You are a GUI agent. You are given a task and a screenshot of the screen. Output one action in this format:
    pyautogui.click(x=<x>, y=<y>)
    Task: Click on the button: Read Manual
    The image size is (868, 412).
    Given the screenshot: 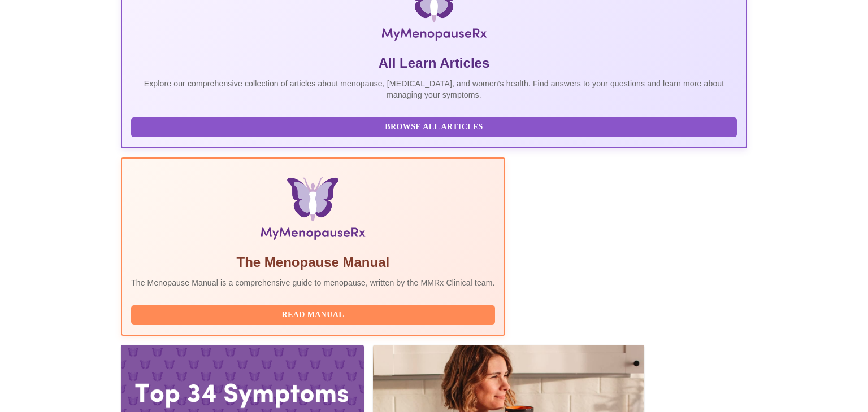 What is the action you would take?
    pyautogui.click(x=313, y=315)
    